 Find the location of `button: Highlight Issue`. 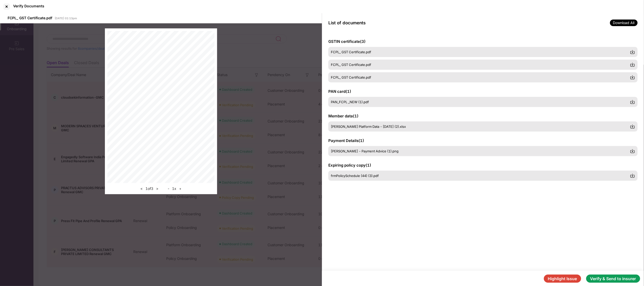

button: Highlight Issue is located at coordinates (562, 278).